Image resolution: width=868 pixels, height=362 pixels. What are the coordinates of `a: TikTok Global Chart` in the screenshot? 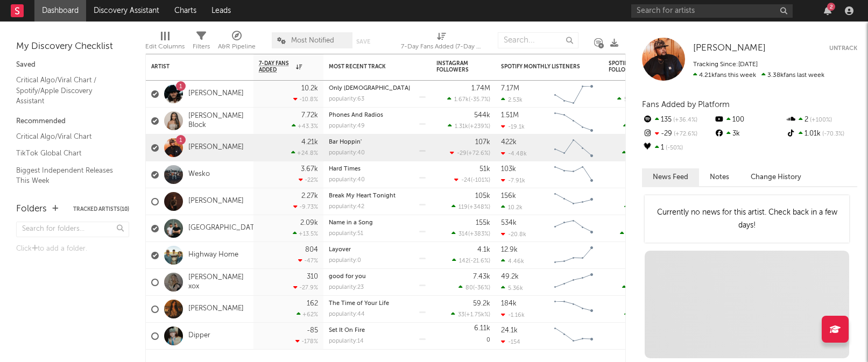 It's located at (67, 153).